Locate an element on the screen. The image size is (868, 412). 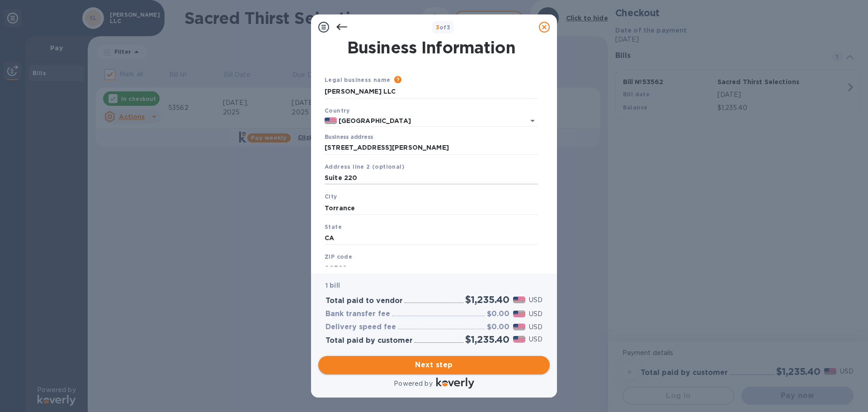
img: US is located at coordinates (331, 121).